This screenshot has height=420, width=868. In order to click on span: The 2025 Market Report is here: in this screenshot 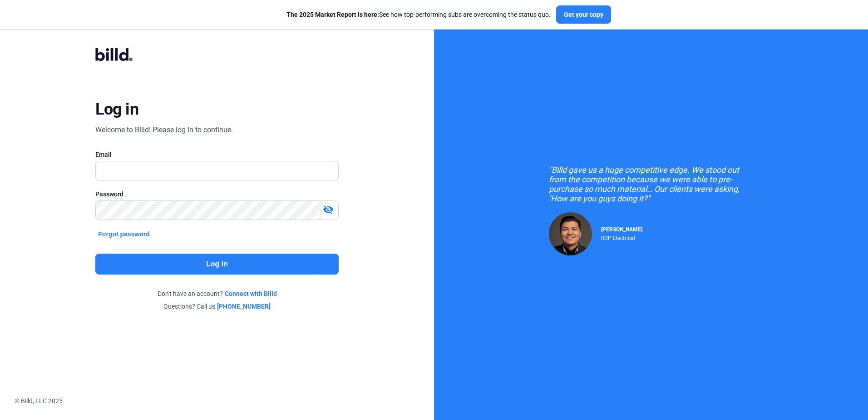, I will do `click(333, 15)`.